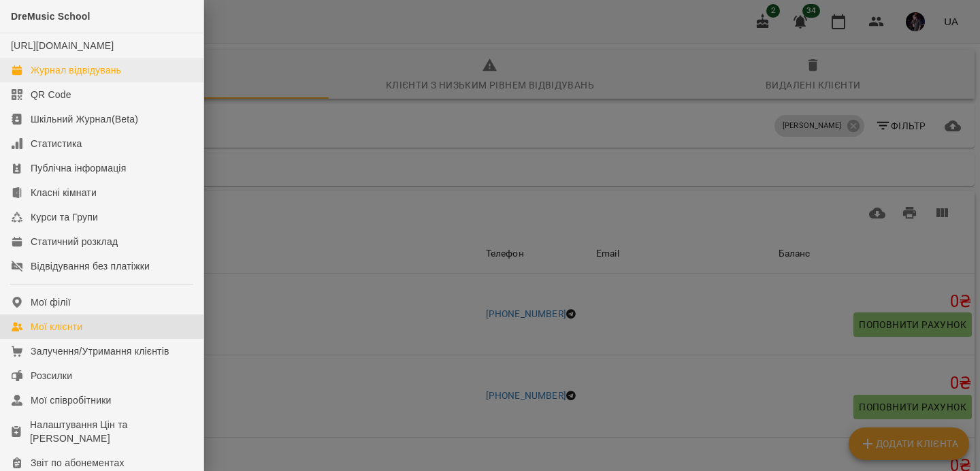 The height and width of the screenshot is (471, 980). I want to click on div: Публічна інформація, so click(78, 168).